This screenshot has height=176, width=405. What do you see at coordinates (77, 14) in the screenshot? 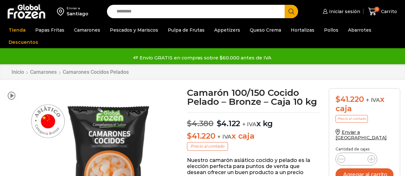
I see `div: Santiago` at bounding box center [77, 14].